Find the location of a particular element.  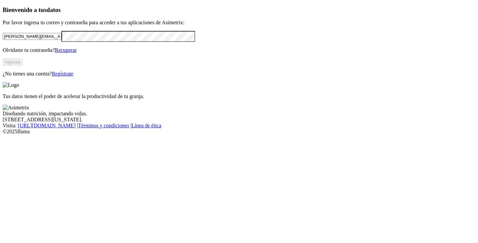

h3: Bienvenido a tus is located at coordinates (239, 10).